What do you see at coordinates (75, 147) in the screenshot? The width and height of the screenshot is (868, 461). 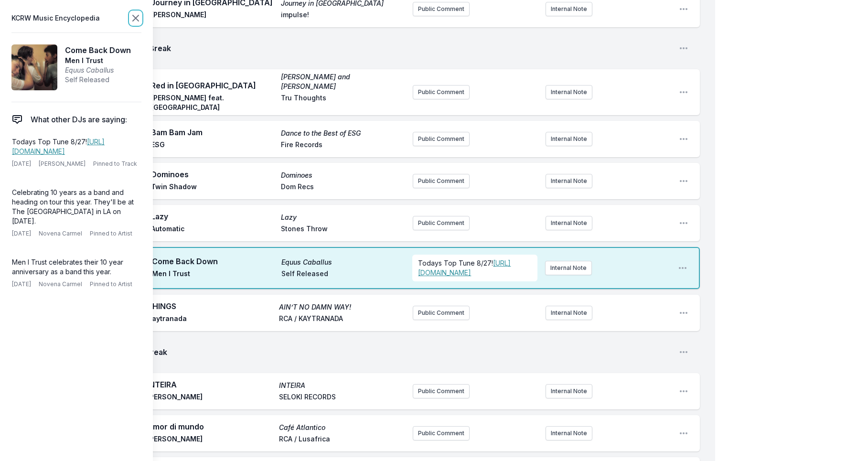 I see `p: Todays Top Tune 8/27!` at bounding box center [75, 147].